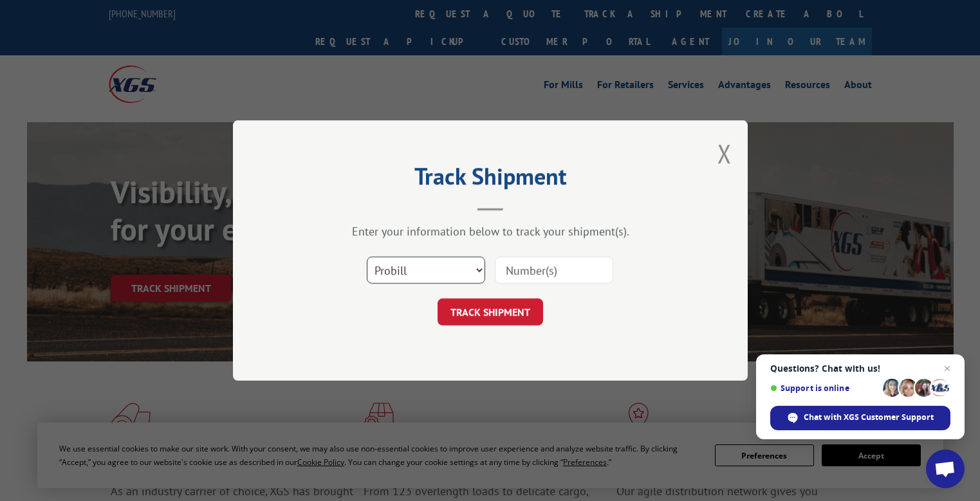  What do you see at coordinates (554, 270) in the screenshot?
I see `input: Number(s)` at bounding box center [554, 270].